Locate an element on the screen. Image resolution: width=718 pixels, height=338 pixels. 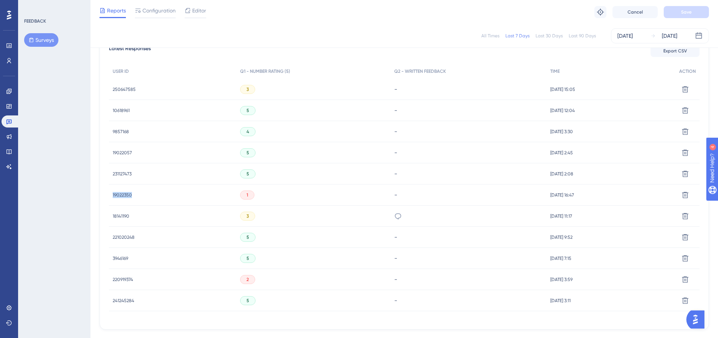
span: 2 is located at coordinates (248, 279).